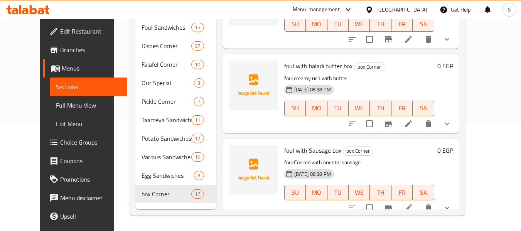  What do you see at coordinates (88, 124) in the screenshot?
I see `span: Edit Menu` at bounding box center [88, 124].